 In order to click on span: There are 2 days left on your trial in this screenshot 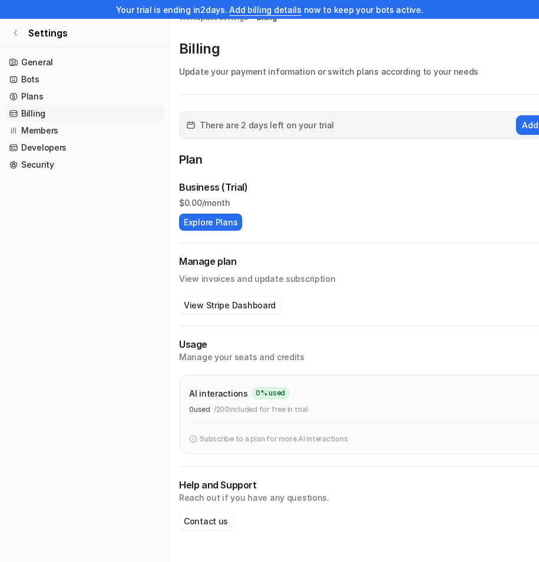, I will do `click(267, 125)`.